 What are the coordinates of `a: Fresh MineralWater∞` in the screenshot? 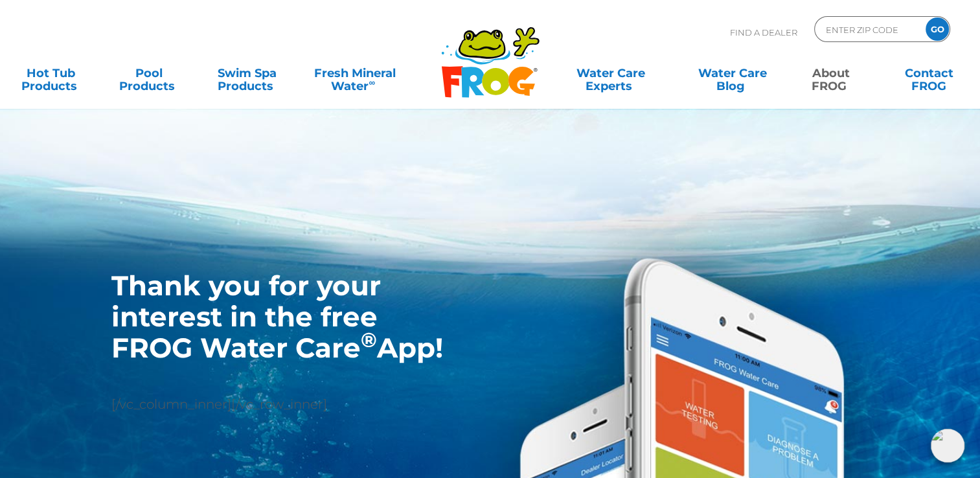 It's located at (355, 74).